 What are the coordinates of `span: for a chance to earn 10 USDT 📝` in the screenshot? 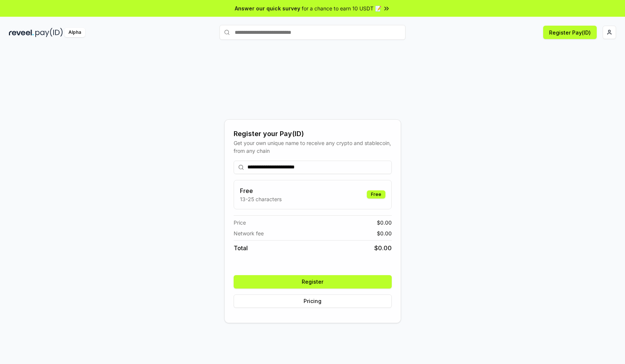 It's located at (341, 8).